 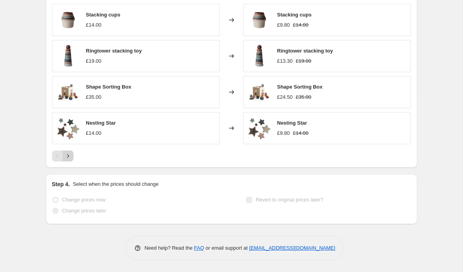 What do you see at coordinates (94, 97) in the screenshot?
I see `div: £35.00` at bounding box center [94, 97].